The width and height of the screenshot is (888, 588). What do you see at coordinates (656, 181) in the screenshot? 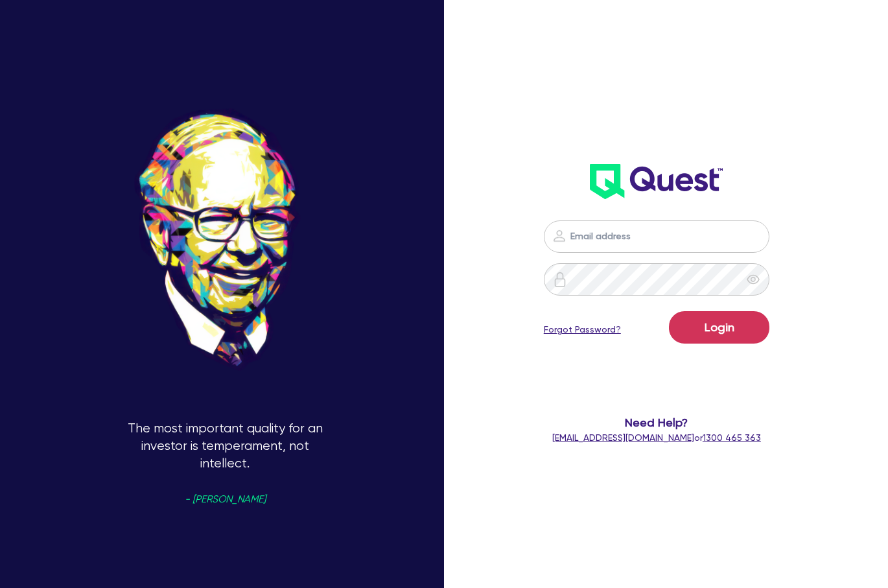
I see `img: wH2k97JdezQIQAAAABJRU5ErkJggg==` at bounding box center [656, 181].